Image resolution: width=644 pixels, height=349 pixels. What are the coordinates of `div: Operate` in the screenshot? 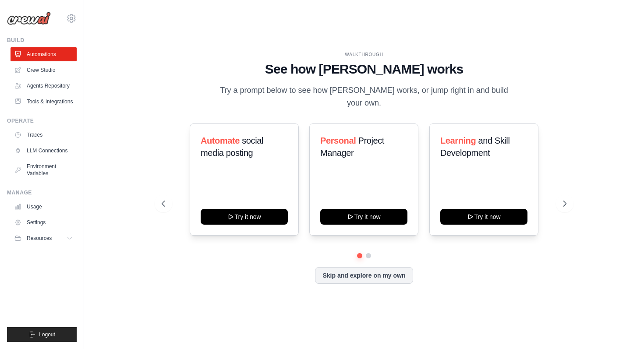 It's located at (41, 121).